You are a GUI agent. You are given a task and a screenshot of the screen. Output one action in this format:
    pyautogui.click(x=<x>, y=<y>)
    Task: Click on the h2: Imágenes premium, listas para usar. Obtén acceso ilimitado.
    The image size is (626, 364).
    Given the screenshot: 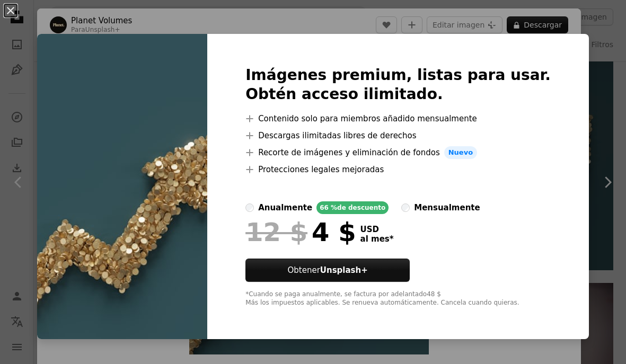 What is the action you would take?
    pyautogui.click(x=398, y=84)
    